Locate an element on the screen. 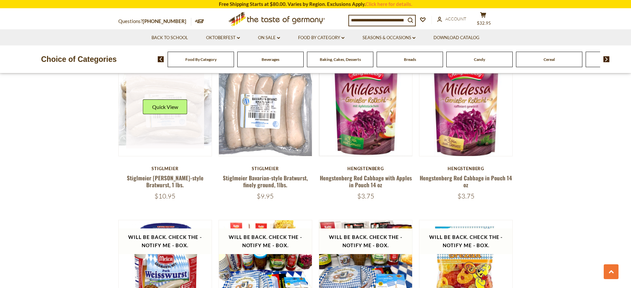 The width and height of the screenshot is (631, 288). a: Beverages is located at coordinates (271, 59).